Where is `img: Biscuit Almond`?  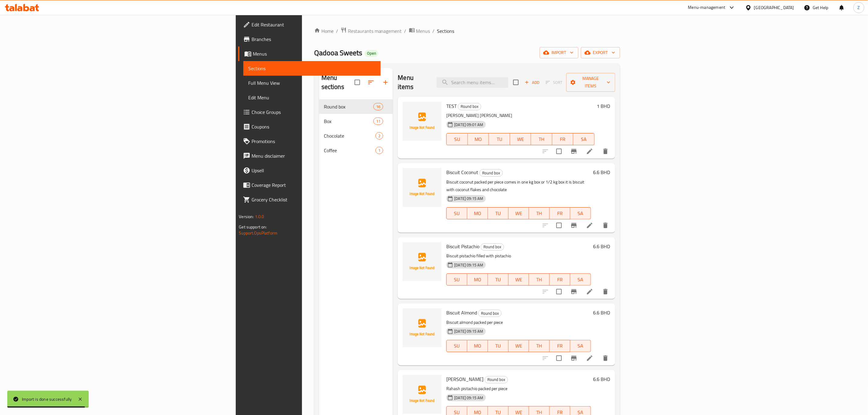
img: Biscuit Almond is located at coordinates (422, 328).